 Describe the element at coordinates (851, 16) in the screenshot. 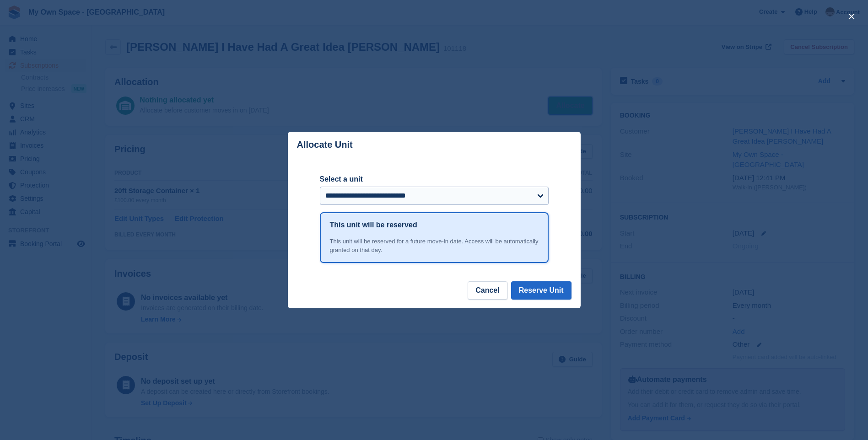

I see `button: close` at that location.